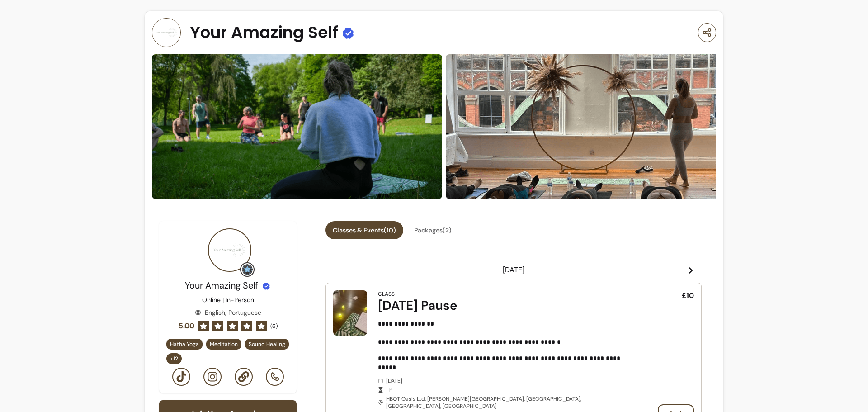  I want to click on img: https://d22cr2pskkweo8.cloudfront.net/58c5170a-3480-4fbe-bbd2-efcc2956c6bd, so click(591, 127).